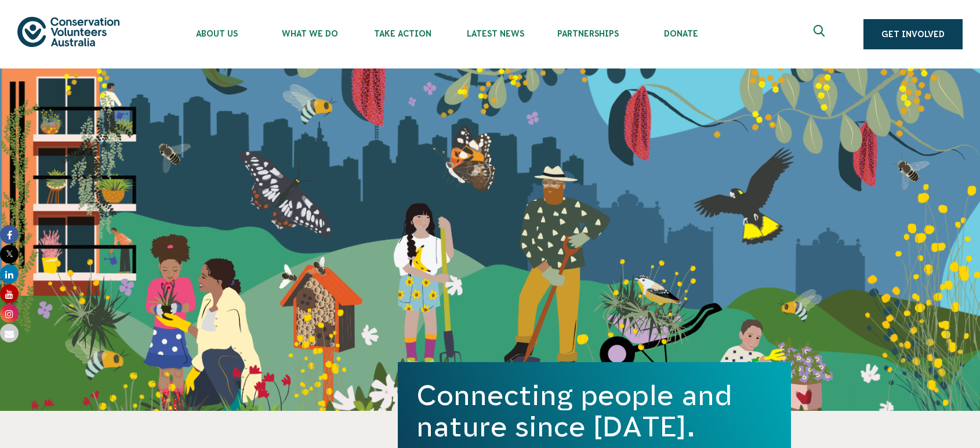  Describe the element at coordinates (820, 34) in the screenshot. I see `span: Expand search box` at that location.